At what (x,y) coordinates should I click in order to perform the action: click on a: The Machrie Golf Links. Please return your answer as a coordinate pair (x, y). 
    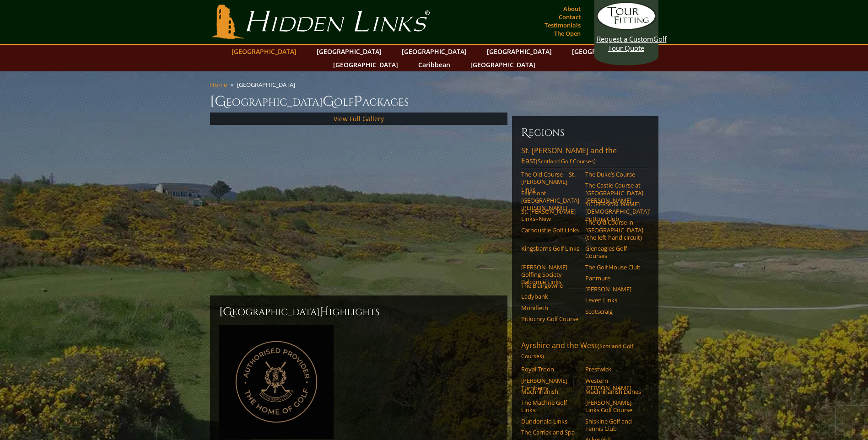
    Looking at the image, I should click on (550, 406).